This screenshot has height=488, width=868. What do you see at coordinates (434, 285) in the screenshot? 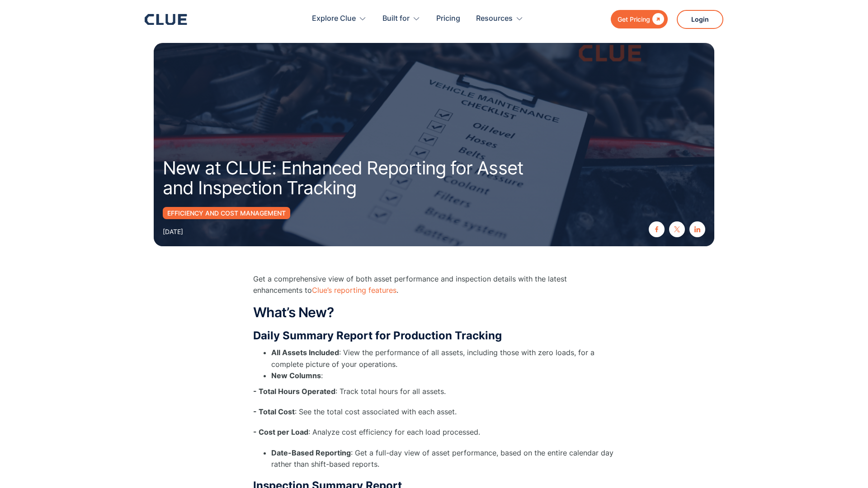
I see `p: Get a comprehensive view of both asset performance and inspection details with the latest enhance...` at bounding box center [434, 285].